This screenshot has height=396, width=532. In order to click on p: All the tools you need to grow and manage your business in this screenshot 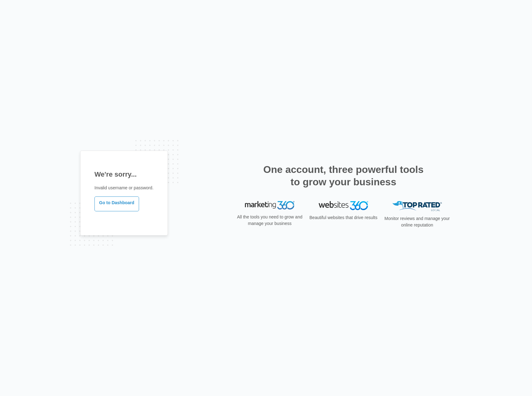, I will do `click(270, 220)`.